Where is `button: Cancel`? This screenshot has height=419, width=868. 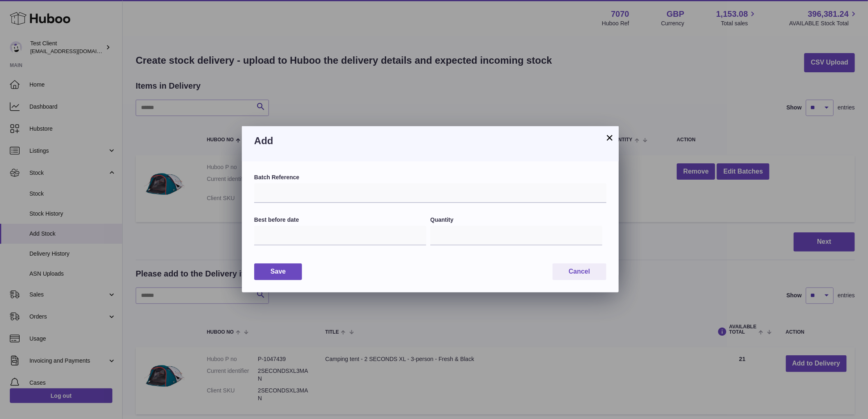
button: Cancel is located at coordinates (579, 271).